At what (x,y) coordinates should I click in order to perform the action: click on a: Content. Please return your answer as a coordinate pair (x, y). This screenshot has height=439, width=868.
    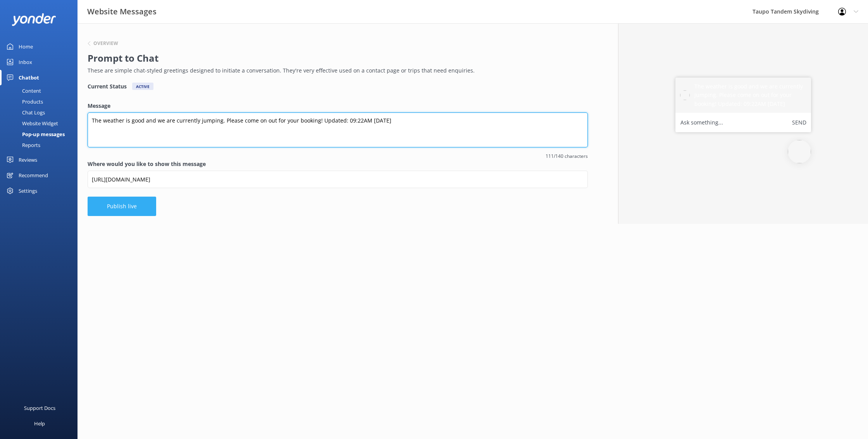
    Looking at the image, I should click on (41, 91).